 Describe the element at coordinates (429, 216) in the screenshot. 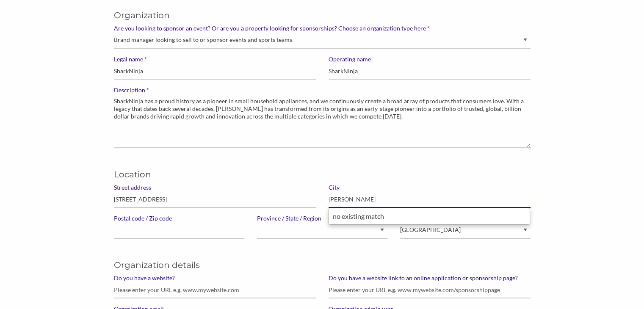

I see `div: no existing match` at that location.